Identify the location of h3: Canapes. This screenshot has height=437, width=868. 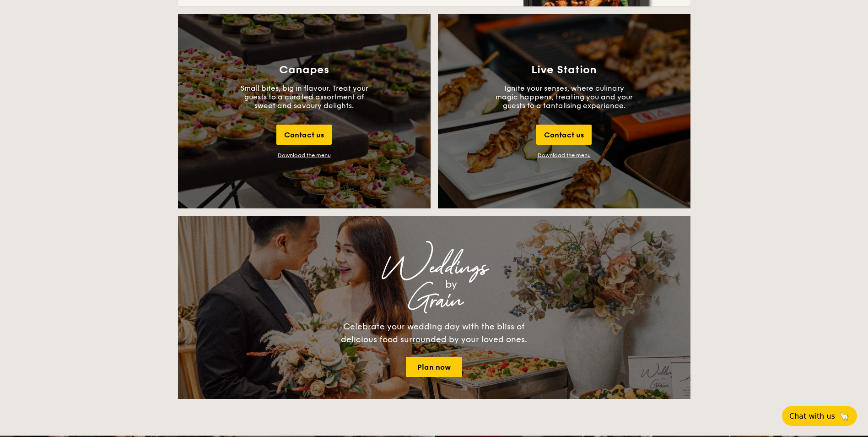
(304, 70).